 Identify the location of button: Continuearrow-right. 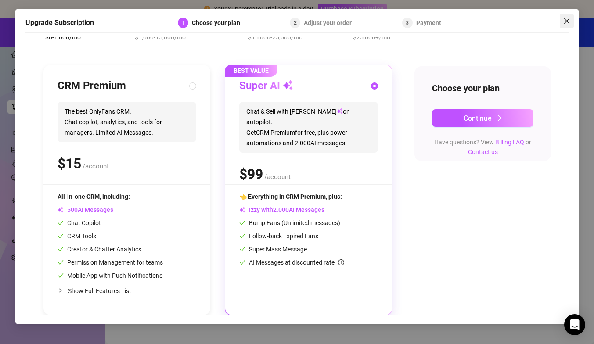
(482, 118).